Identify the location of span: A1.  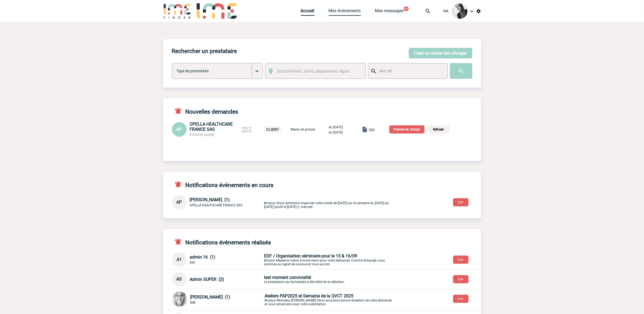
(179, 259).